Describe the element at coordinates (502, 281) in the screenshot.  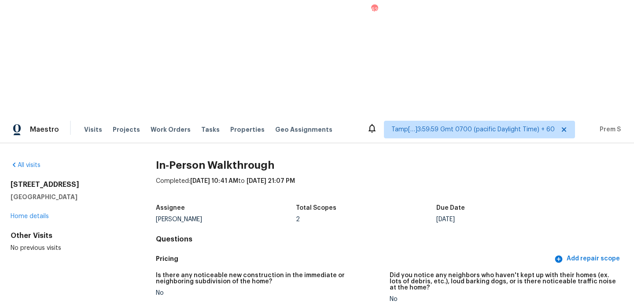
I see `h5: Did you notice any neighbors who haven't kept up with their homes (ex. lots of debris, etc.), lou...` at that location.